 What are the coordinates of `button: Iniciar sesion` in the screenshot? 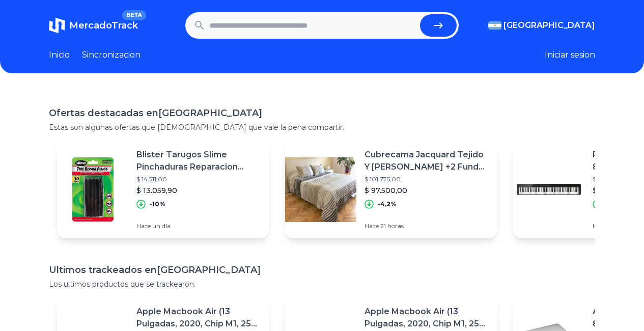 It's located at (570, 55).